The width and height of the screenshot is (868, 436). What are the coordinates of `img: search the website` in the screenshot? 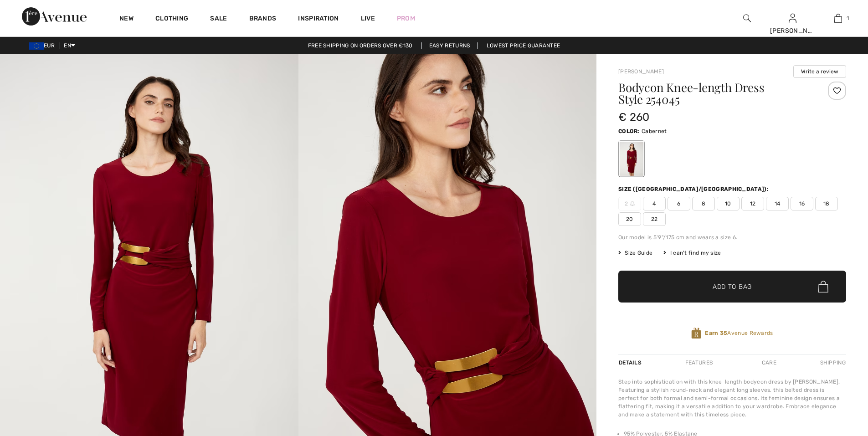 It's located at (746, 18).